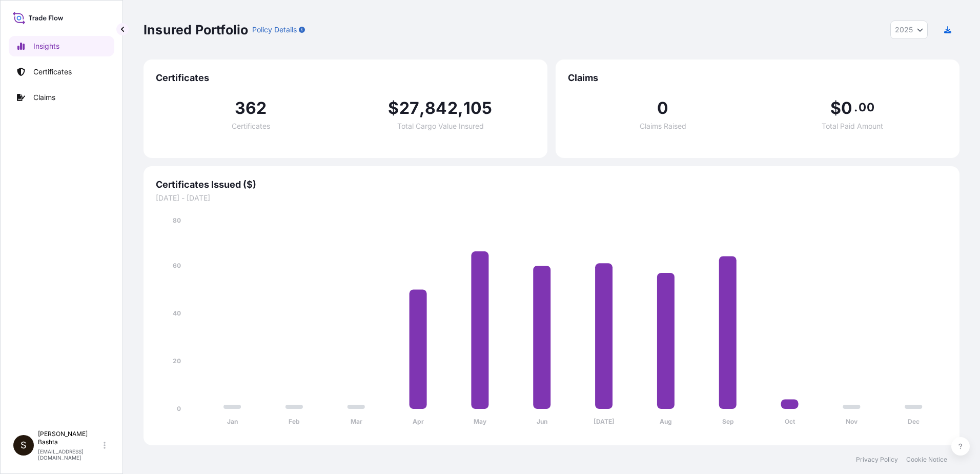  I want to click on span: 27, so click(409, 108).